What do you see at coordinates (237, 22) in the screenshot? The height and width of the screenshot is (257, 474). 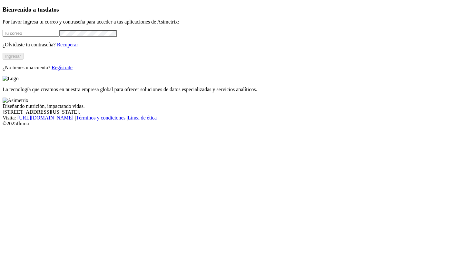 I see `p: Por favor ingresa tu correo y contraseña para acceder a tus aplicaciones de Asimetrix:` at bounding box center [237, 22].